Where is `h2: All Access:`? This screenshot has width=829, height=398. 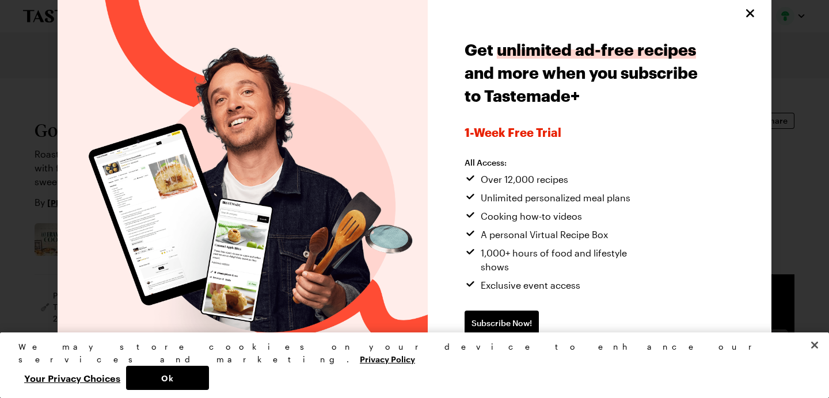 h2: All Access: is located at coordinates (560, 163).